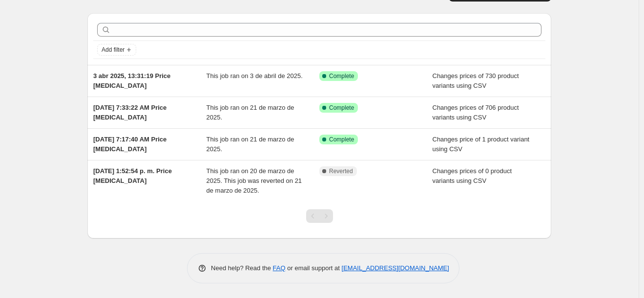 Image resolution: width=644 pixels, height=298 pixels. I want to click on span: This job ran on 20 de marzo de 2025. This job was reverted on 21 de marzo de 2025., so click(254, 180).